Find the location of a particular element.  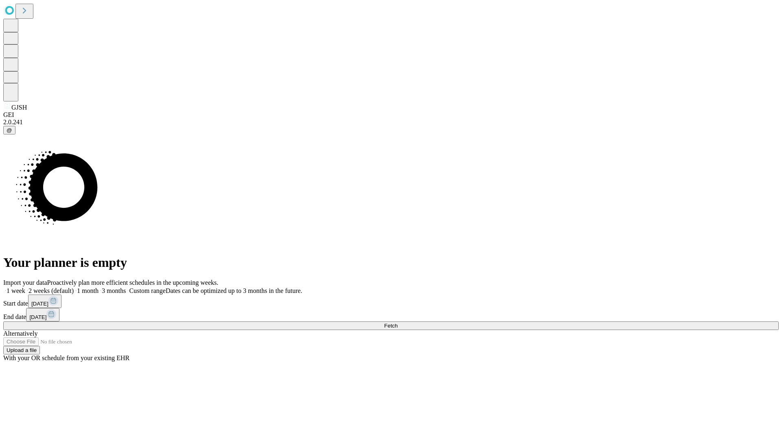

button: Upload a file is located at coordinates (22, 350).